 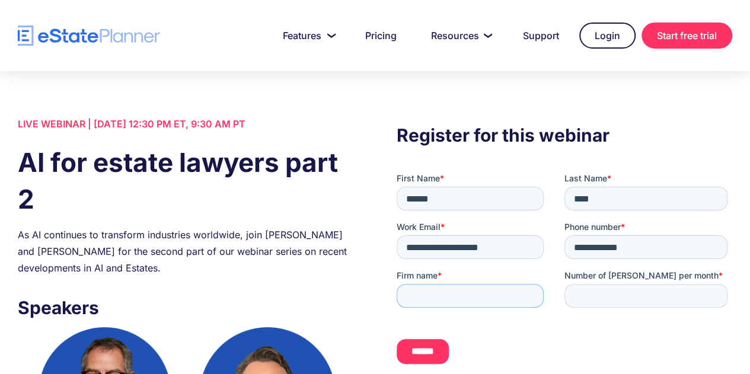 I want to click on a: Resources, so click(x=459, y=36).